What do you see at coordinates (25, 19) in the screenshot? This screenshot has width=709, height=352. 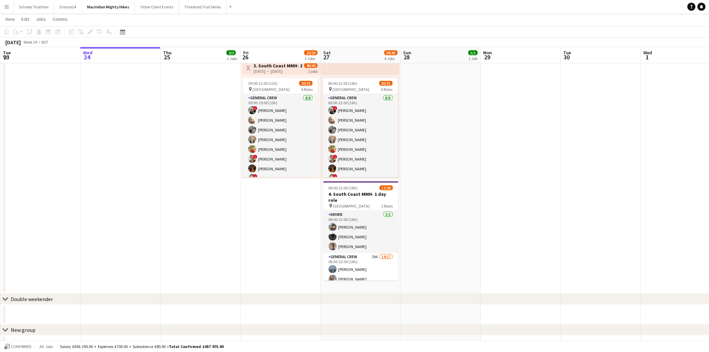 I see `a: Edit` at bounding box center [25, 19].